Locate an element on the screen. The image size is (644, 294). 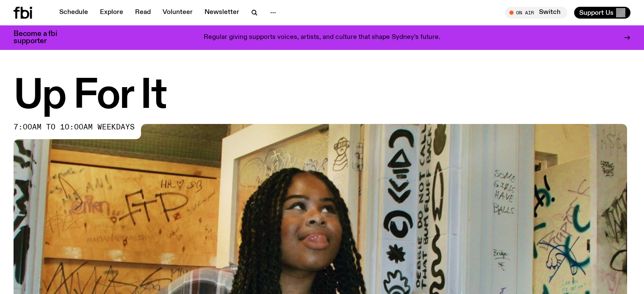
h1: Up For It is located at coordinates (322, 96).